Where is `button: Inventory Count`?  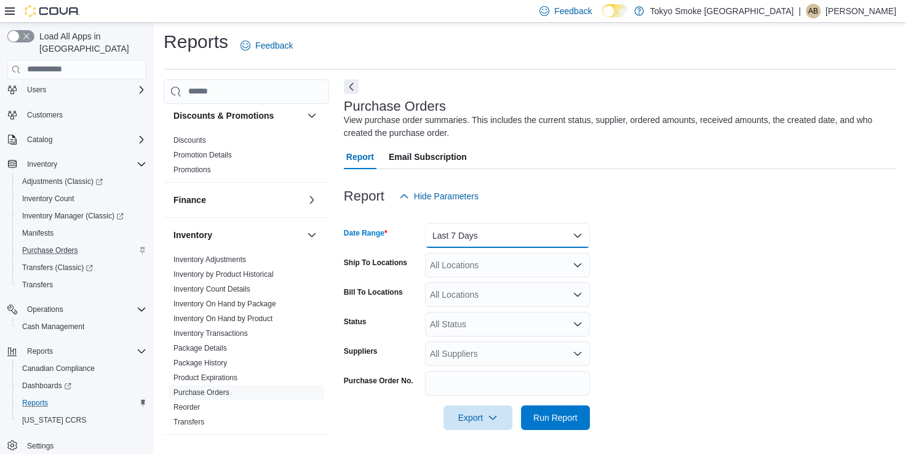 button: Inventory Count is located at coordinates (82, 199).